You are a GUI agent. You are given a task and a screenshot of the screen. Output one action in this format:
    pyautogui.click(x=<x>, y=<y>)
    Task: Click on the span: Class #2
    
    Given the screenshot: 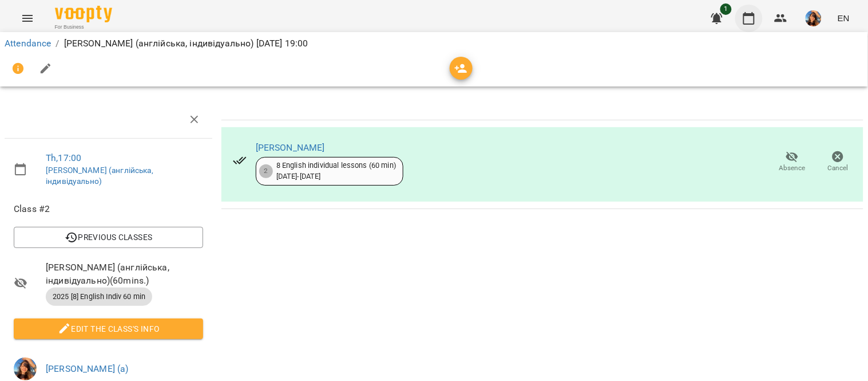 What is the action you would take?
    pyautogui.click(x=108, y=209)
    